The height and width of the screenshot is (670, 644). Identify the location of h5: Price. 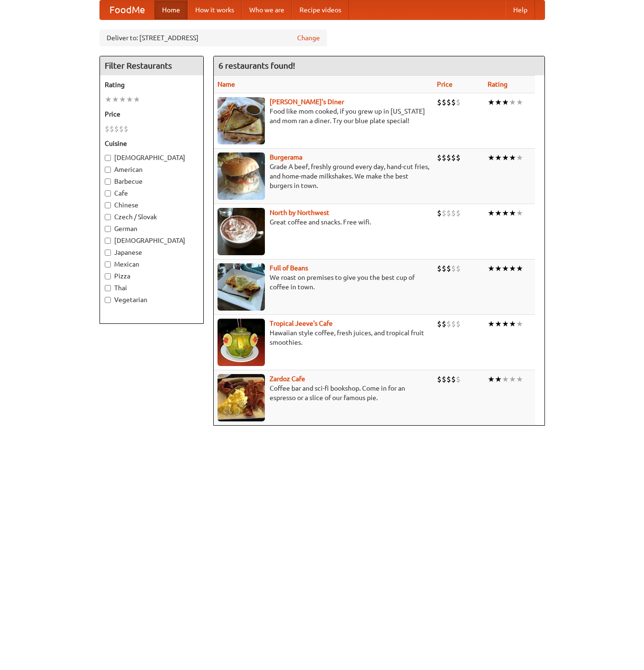
(151, 114).